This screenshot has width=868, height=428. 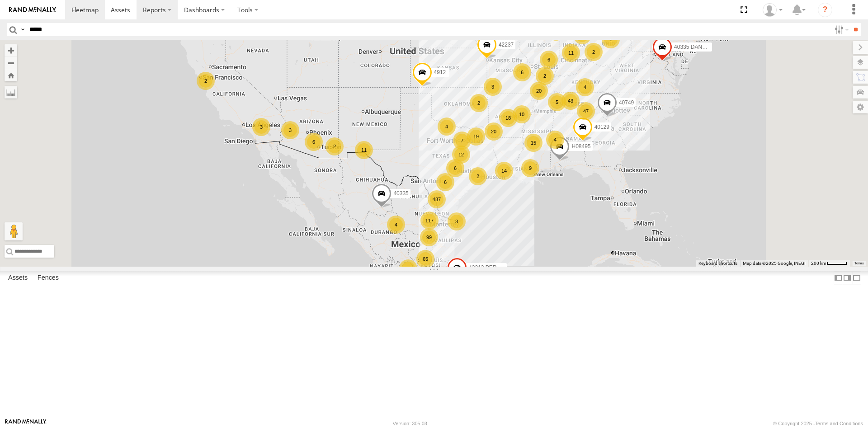 What do you see at coordinates (839, 423) in the screenshot?
I see `a: Terms and Conditions` at bounding box center [839, 423].